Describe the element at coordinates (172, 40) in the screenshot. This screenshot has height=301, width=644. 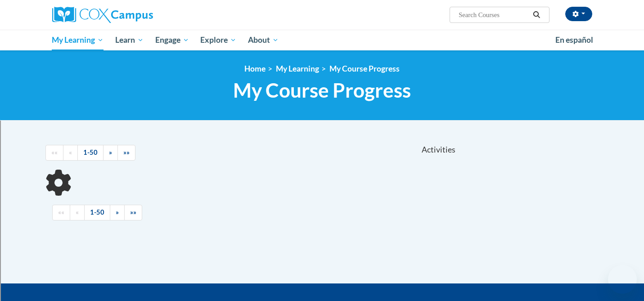
I see `a: Engage` at that location.